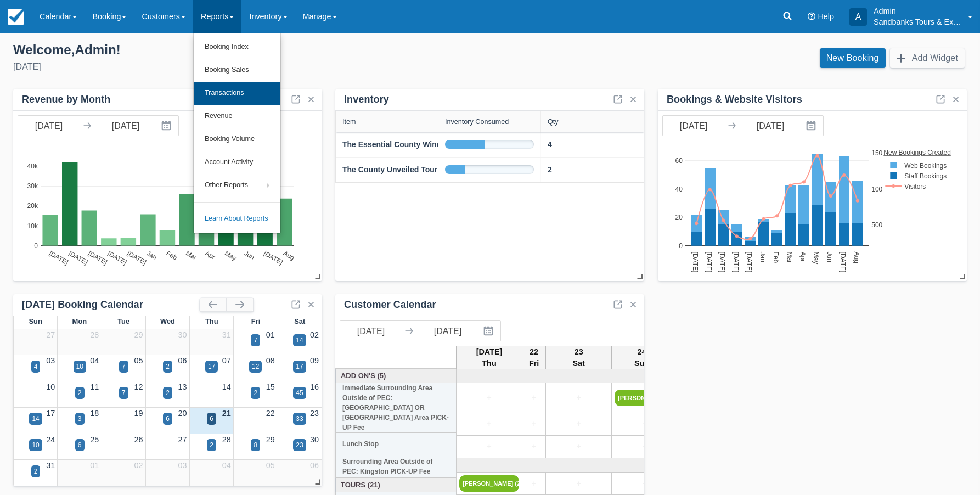 This screenshot has height=495, width=980. What do you see at coordinates (534, 358) in the screenshot?
I see `th: 22 Fri` at bounding box center [534, 358].